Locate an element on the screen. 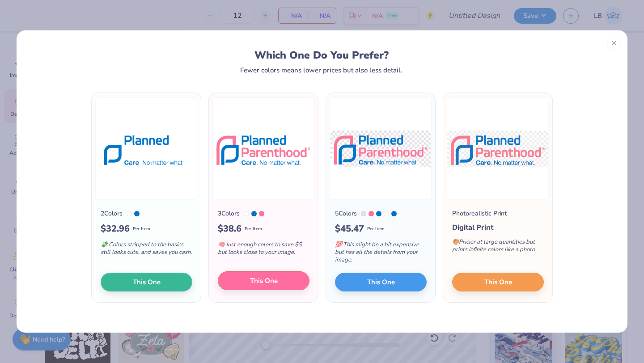 This screenshot has height=363, width=644. div: 5 Colors is located at coordinates (346, 213).